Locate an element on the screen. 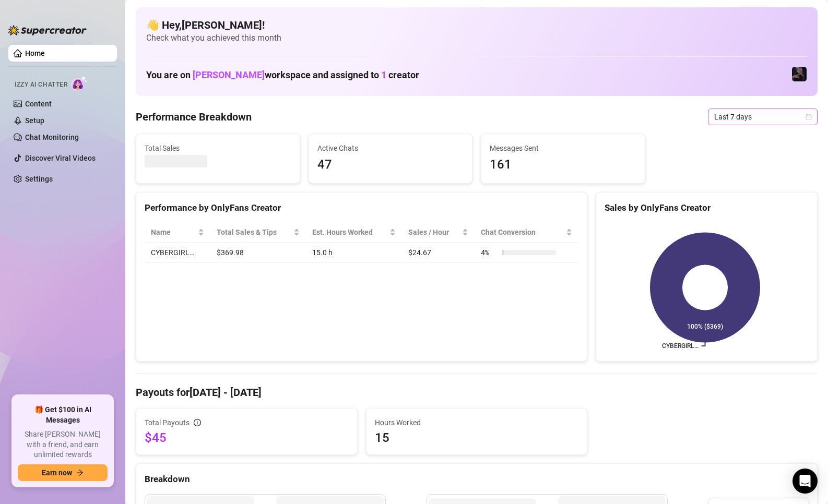  span: Total Sales & Tips is located at coordinates (254, 232).